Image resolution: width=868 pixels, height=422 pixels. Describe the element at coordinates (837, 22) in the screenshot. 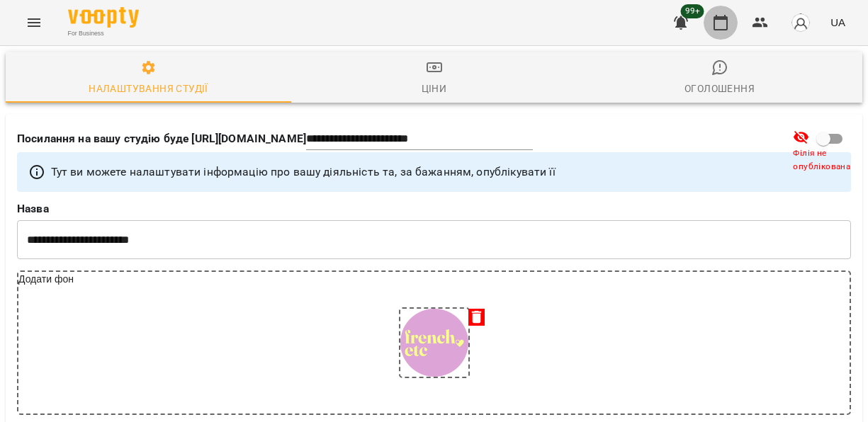

I see `span: UA` at that location.